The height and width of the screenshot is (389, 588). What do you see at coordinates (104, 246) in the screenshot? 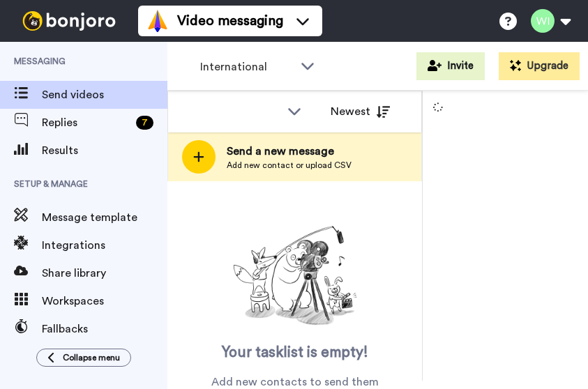
I see `span: Integrations` at bounding box center [104, 246].